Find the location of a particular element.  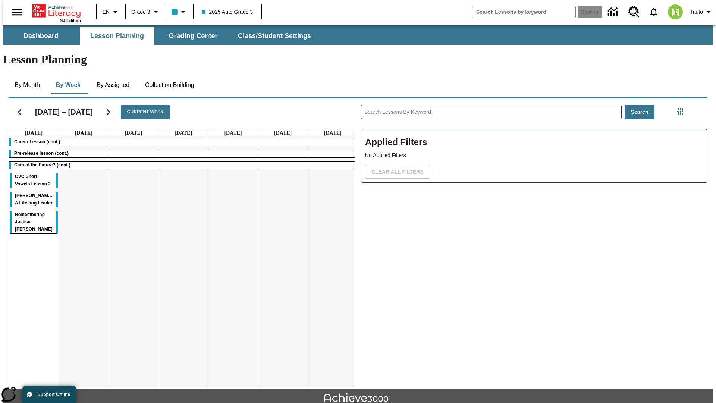

a: Data Center is located at coordinates (614, 12).